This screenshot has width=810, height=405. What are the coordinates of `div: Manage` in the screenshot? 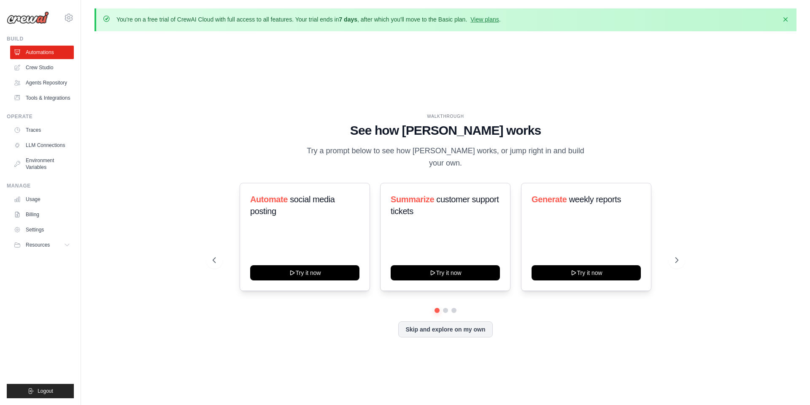 It's located at (40, 186).